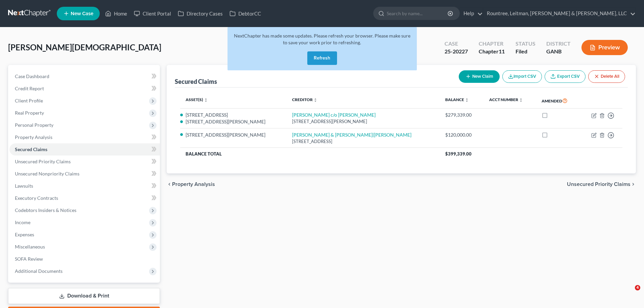 The width and height of the screenshot is (644, 308). What do you see at coordinates (32, 76) in the screenshot?
I see `span: Case Dashboard` at bounding box center [32, 76].